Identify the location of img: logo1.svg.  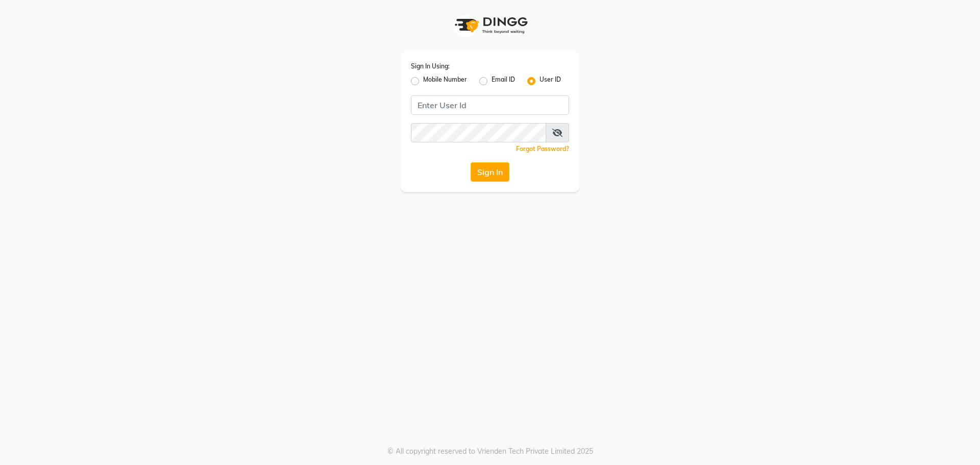
(490, 25).